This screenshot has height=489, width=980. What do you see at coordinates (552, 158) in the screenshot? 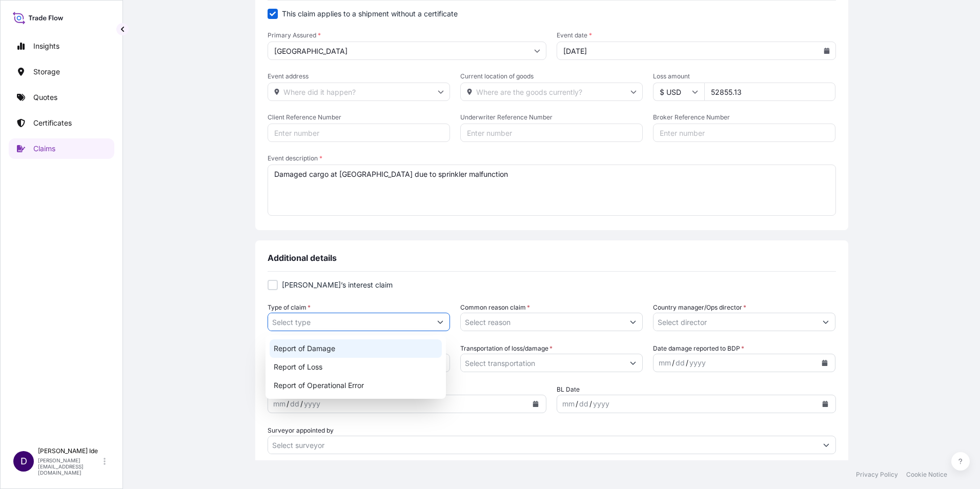
I see `span: Event description` at bounding box center [552, 158].